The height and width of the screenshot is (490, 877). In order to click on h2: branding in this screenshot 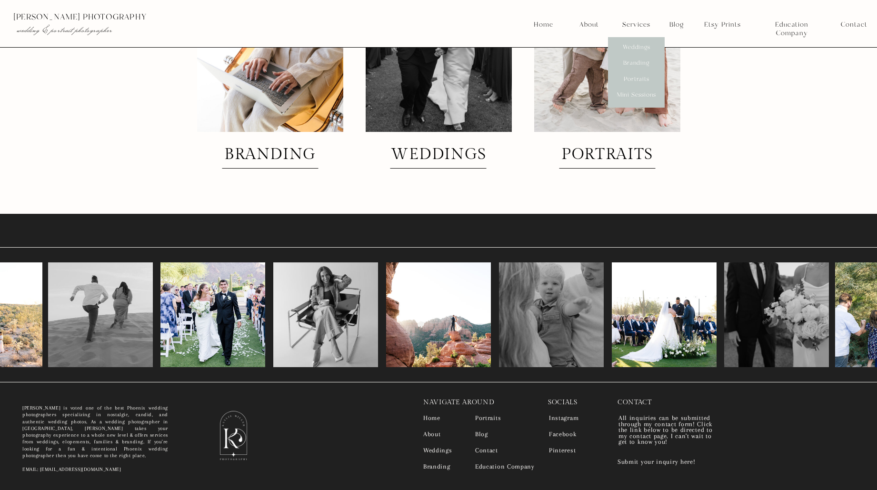, I will do `click(270, 155)`.